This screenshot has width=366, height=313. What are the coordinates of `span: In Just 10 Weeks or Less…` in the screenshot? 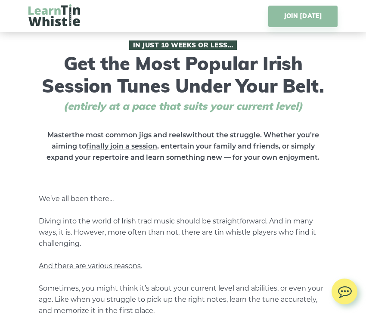 It's located at (183, 45).